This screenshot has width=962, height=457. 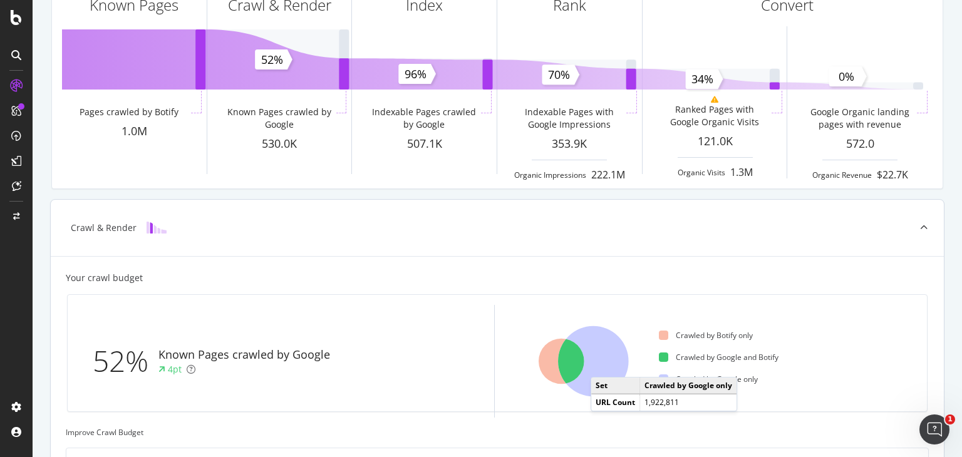 I want to click on div: Crawled by Botify only, so click(x=706, y=335).